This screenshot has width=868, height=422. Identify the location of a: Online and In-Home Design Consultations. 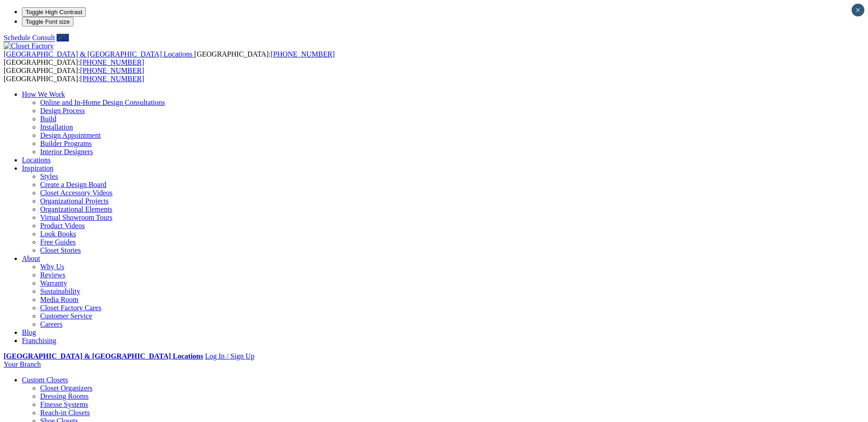
(103, 102).